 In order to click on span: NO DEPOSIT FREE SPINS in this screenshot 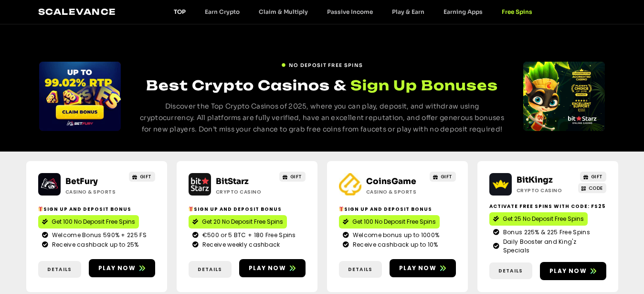, I will do `click(326, 65)`.